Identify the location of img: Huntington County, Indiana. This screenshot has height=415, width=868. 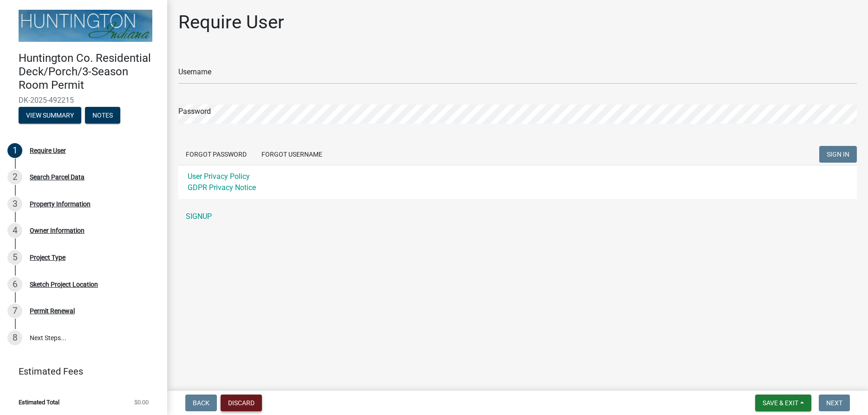
(85, 26).